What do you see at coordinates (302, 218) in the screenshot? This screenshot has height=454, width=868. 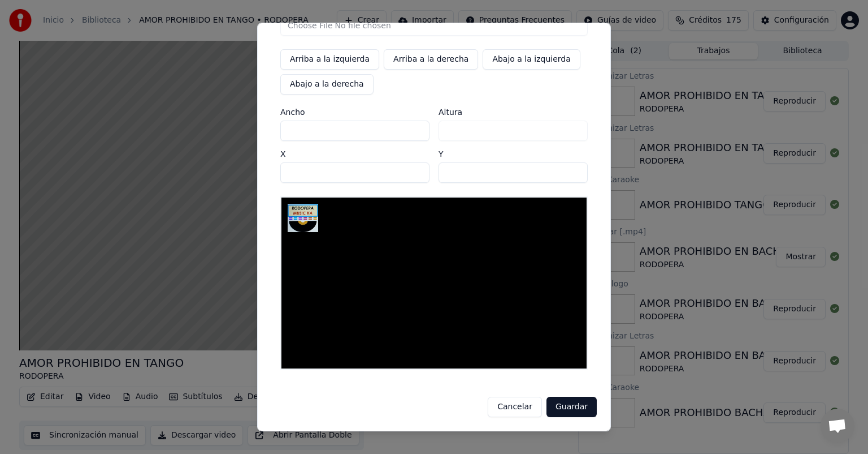 I see `img: Logo` at bounding box center [302, 218].